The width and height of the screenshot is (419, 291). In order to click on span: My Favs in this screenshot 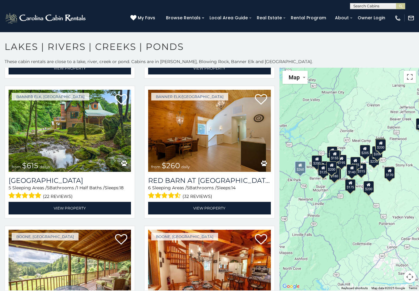, I will do `click(146, 18)`.